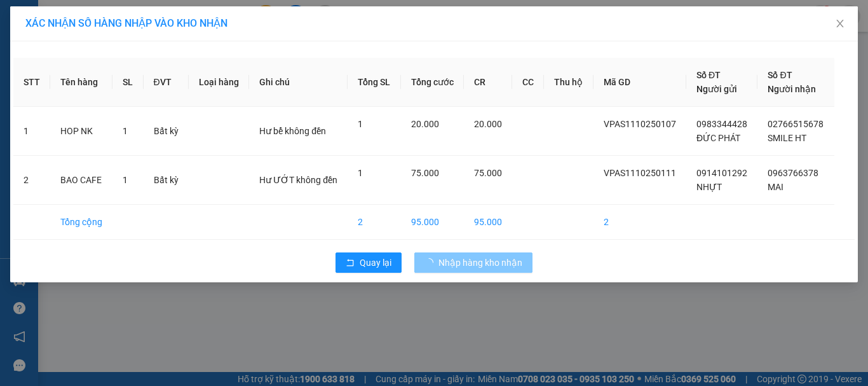  I want to click on td: 1, so click(32, 131).